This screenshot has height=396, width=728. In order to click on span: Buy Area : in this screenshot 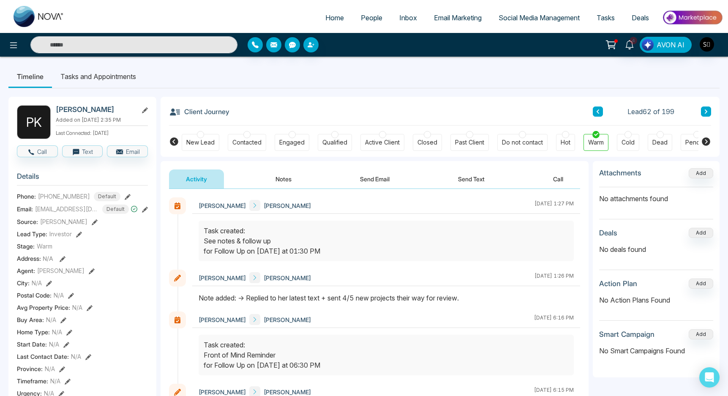, I will do `click(30, 320)`.